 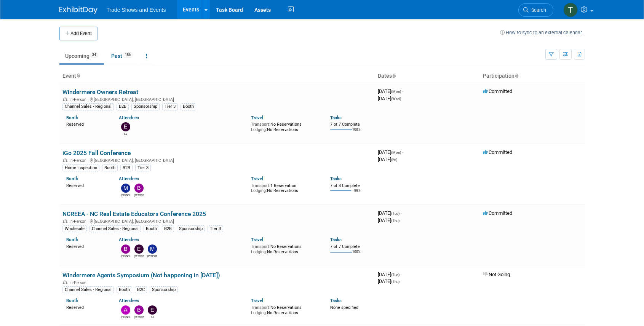 I want to click on span: None specified, so click(x=344, y=308).